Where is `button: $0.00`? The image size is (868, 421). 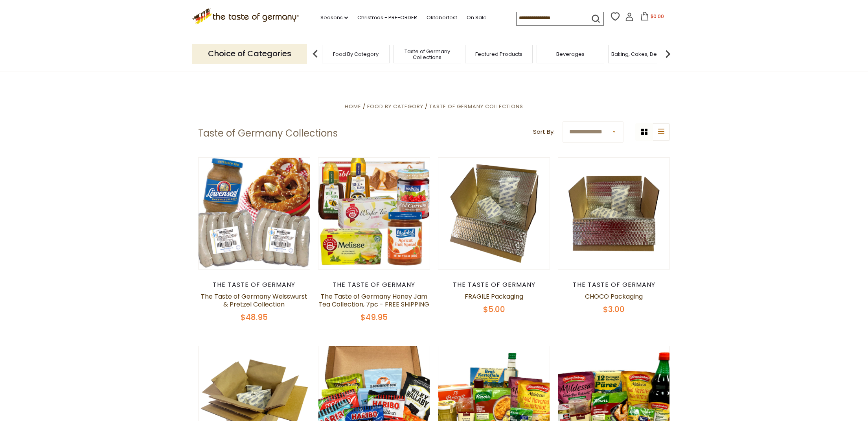 button: $0.00 is located at coordinates (652, 18).